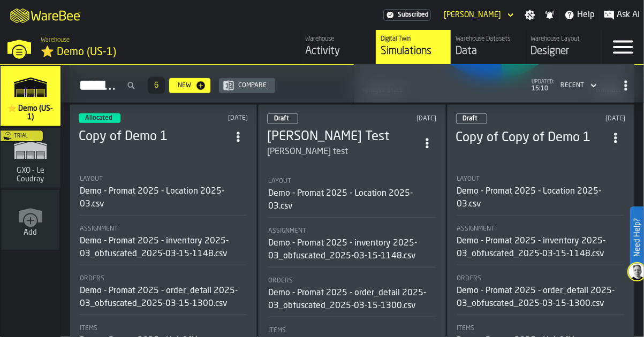  I want to click on div: ⭐ Demo (US-1), so click(137, 53).